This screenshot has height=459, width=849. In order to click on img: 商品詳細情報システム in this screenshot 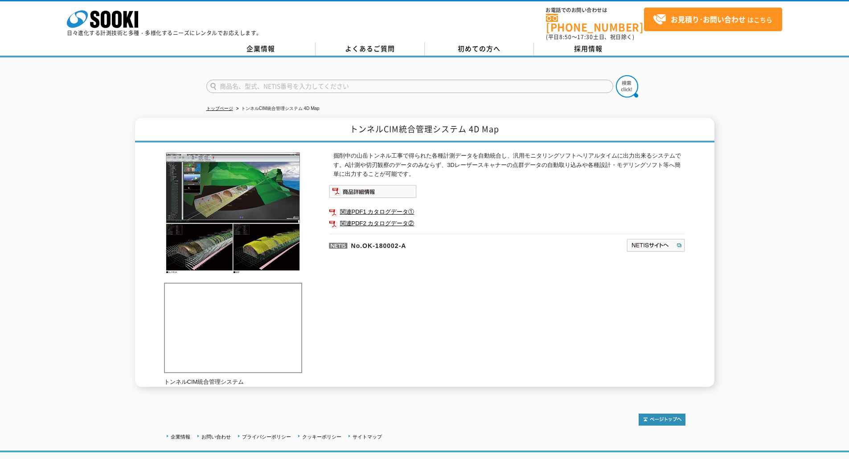, I will do `click(372, 192)`.